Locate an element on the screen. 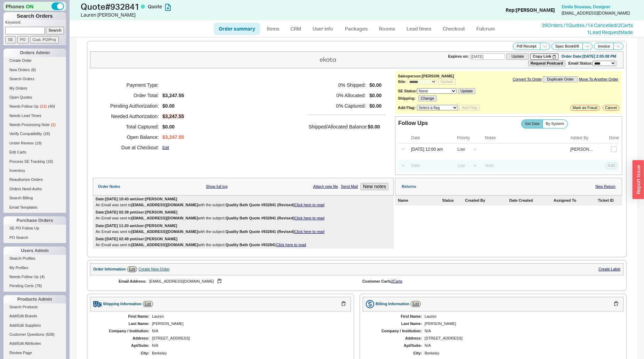 The width and height of the screenshot is (644, 359). a: Edit Carts is located at coordinates (35, 152).